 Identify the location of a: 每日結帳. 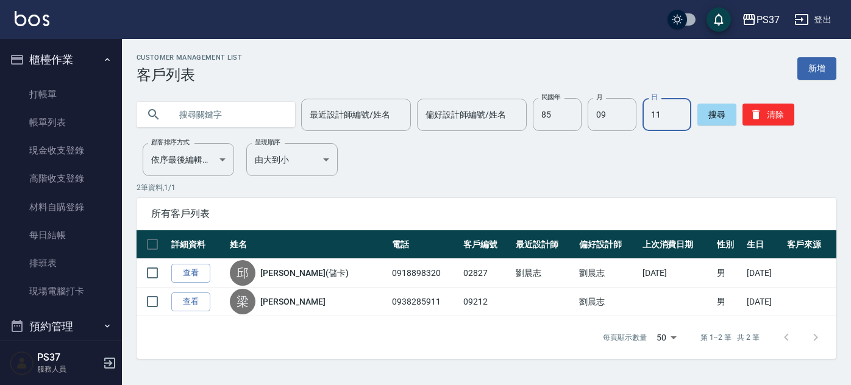
(61, 235).